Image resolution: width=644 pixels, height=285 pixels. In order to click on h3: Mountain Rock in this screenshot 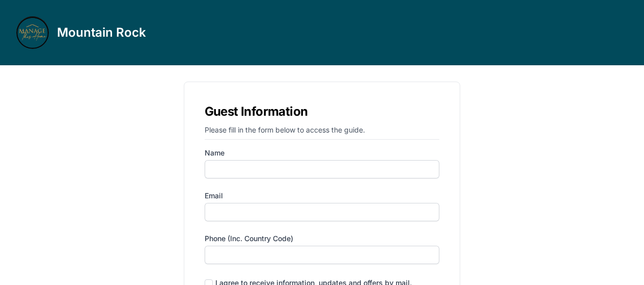, I will do `click(101, 33)`.